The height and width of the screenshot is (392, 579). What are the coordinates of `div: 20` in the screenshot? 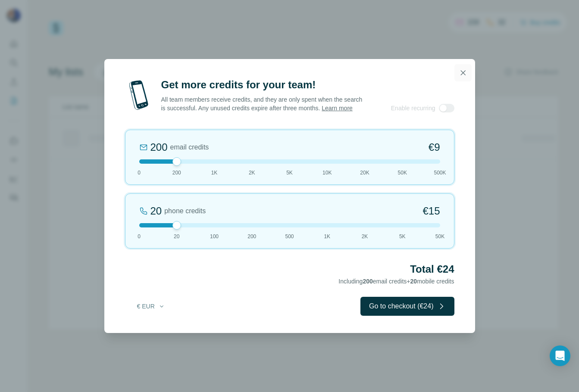 It's located at (156, 211).